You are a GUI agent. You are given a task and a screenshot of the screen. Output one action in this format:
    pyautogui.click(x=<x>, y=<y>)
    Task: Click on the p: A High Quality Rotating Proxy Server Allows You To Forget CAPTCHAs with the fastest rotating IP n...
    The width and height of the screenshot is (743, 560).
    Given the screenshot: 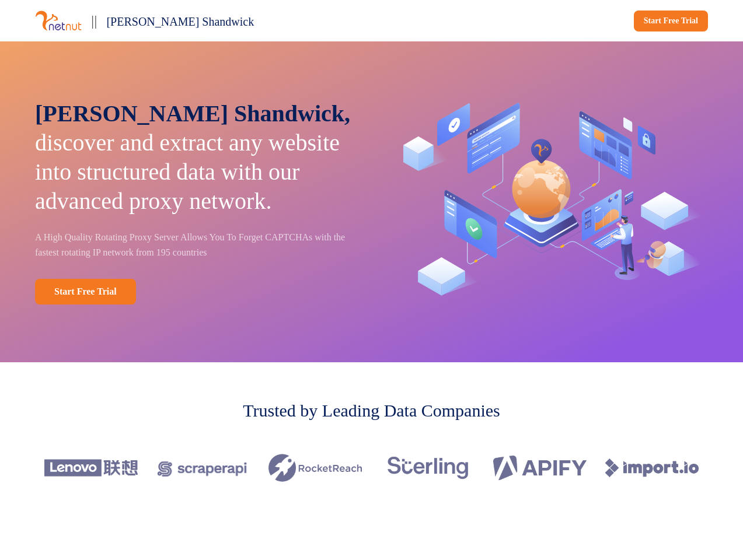 What is the action you would take?
    pyautogui.click(x=195, y=245)
    